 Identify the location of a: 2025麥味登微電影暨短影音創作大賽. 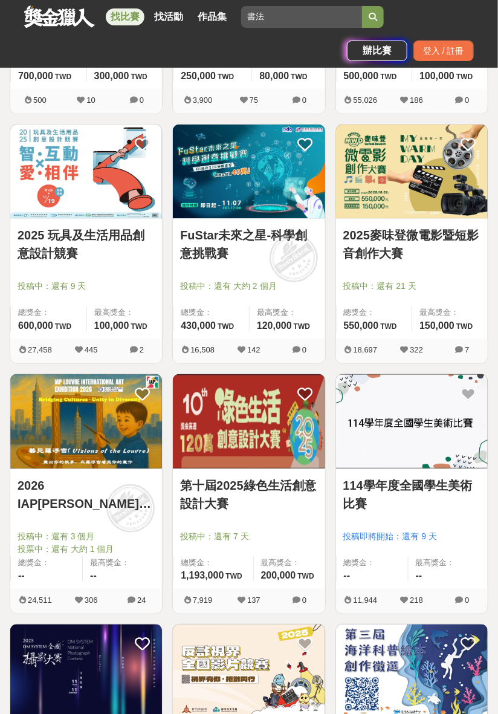
(412, 244).